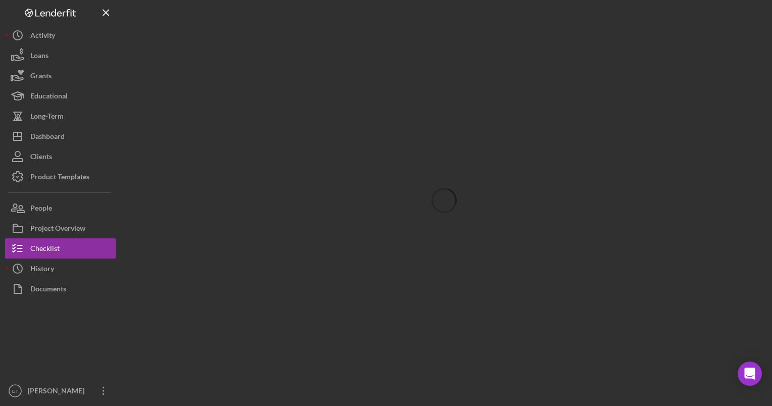 Image resolution: width=772 pixels, height=406 pixels. I want to click on div: Loans, so click(39, 57).